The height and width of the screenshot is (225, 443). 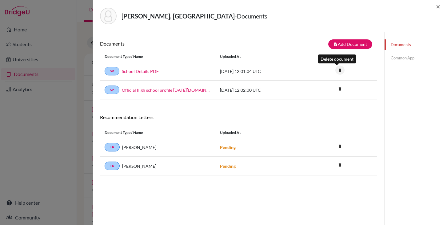 I want to click on a: School Details PDF, so click(x=140, y=71).